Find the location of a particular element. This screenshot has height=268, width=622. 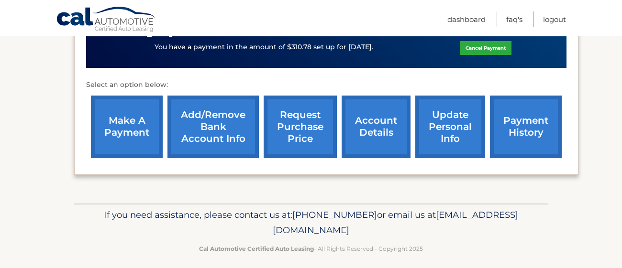

a: Add/Remove bank account info is located at coordinates (213, 127).